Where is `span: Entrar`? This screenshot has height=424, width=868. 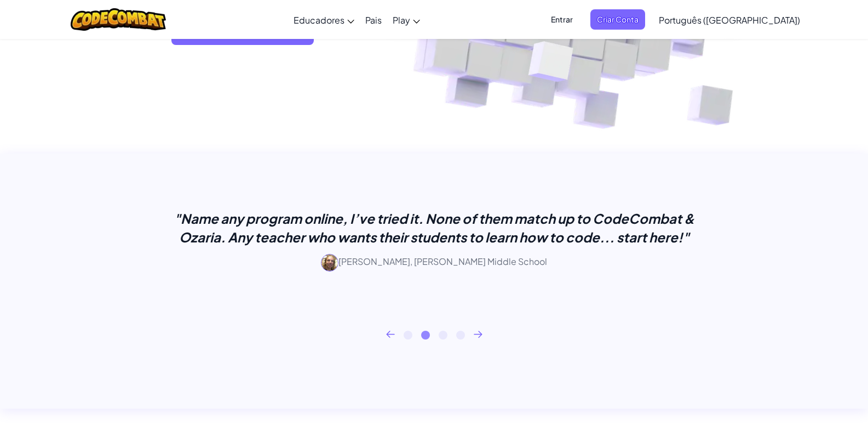 span: Entrar is located at coordinates (562, 19).